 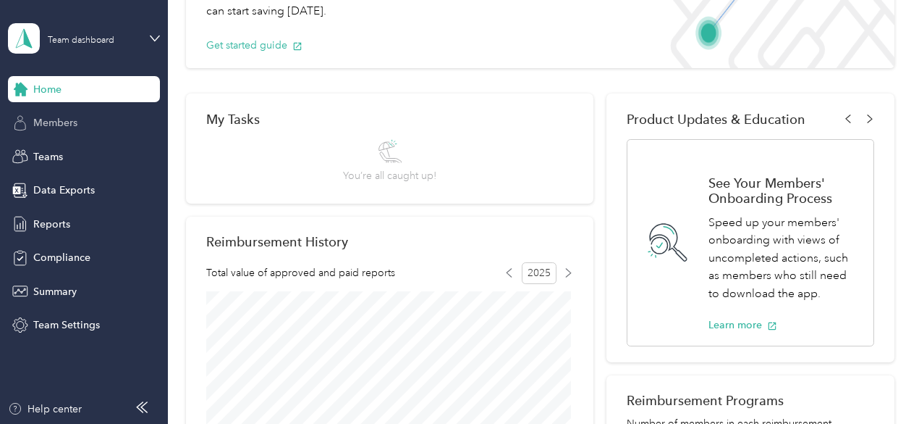 What do you see at coordinates (254, 45) in the screenshot?
I see `button: Get started guide` at bounding box center [254, 45].